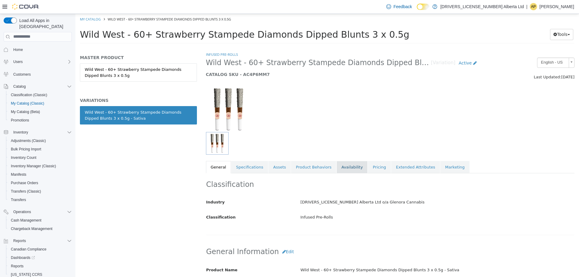 The image size is (579, 277). What do you see at coordinates (174, 153) in the screenshot?
I see `a: Specifications` at bounding box center [174, 153].